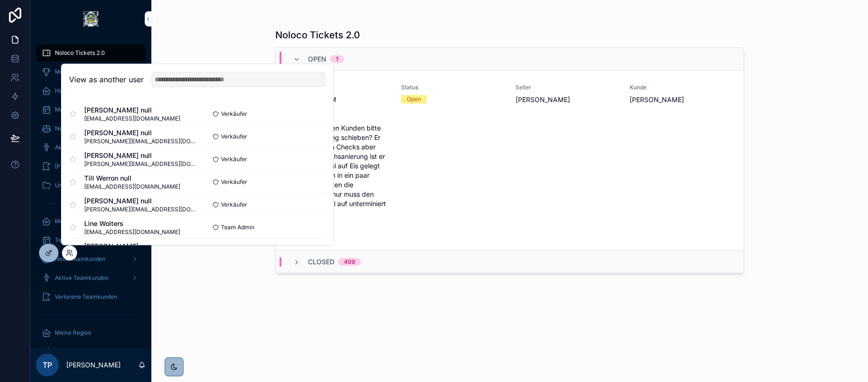 The image size is (868, 382). I want to click on span: TP, so click(48, 365).